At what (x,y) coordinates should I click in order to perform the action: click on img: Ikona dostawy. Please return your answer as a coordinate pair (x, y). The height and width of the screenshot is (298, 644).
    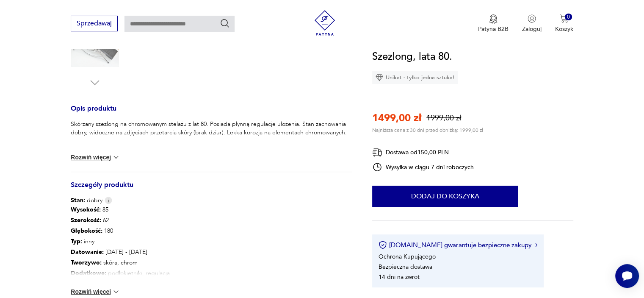
    Looking at the image, I should click on (378, 152).